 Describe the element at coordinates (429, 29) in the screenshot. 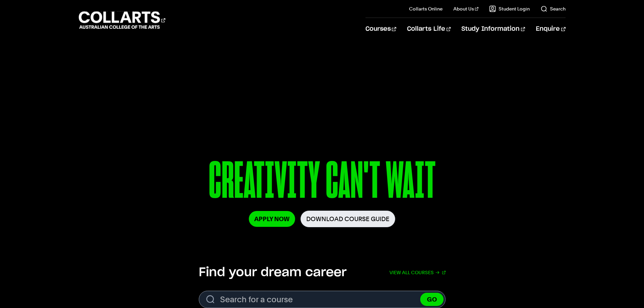

I see `a: Collarts Life` at that location.